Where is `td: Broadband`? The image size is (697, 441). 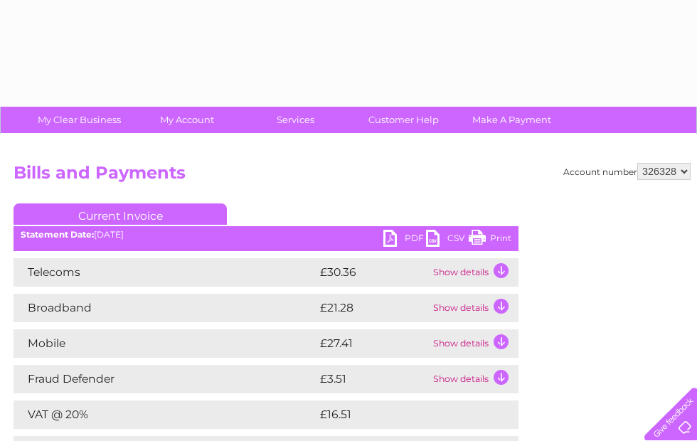 td: Broadband is located at coordinates (165, 308).